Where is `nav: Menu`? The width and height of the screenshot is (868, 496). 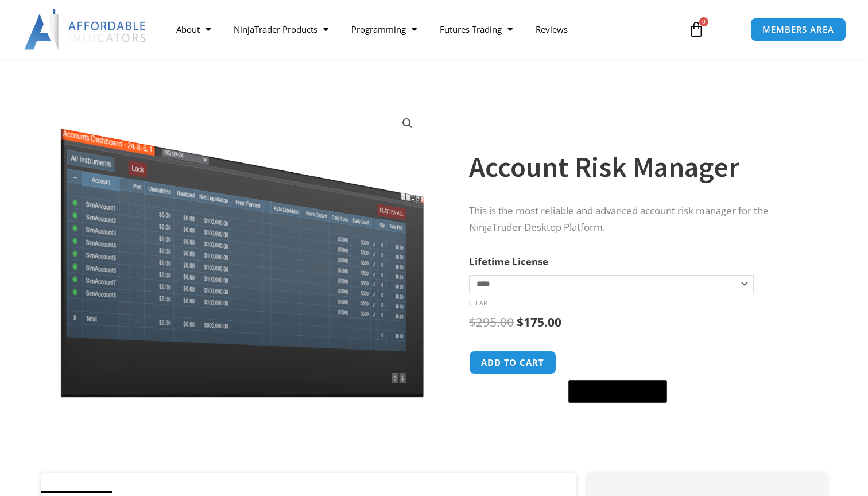 nav: Menu is located at coordinates (421, 30).